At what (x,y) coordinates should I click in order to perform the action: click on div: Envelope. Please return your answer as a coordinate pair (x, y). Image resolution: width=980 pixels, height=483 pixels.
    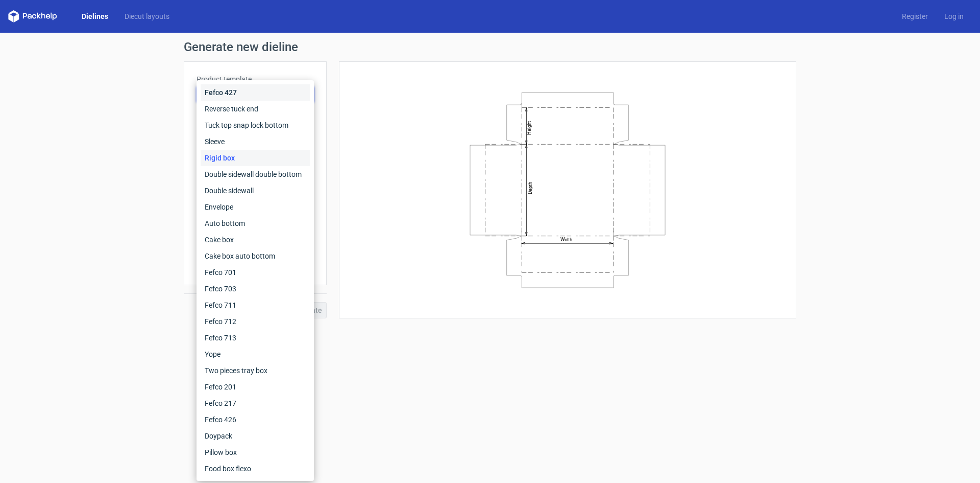
    Looking at the image, I should click on (255, 207).